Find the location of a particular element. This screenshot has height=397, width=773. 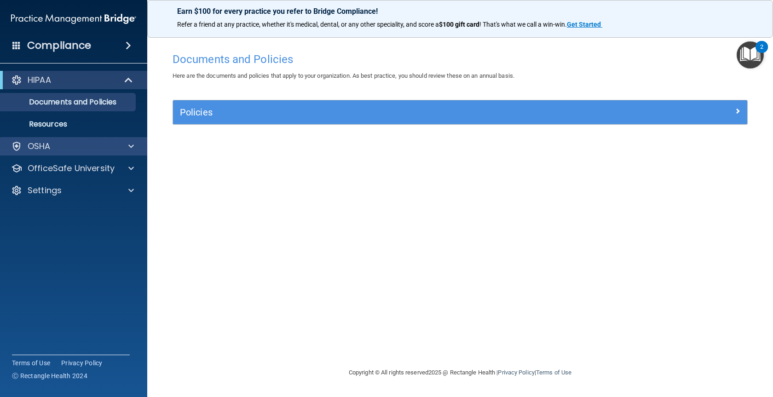

a: OfficeSafe University is located at coordinates (72, 168).